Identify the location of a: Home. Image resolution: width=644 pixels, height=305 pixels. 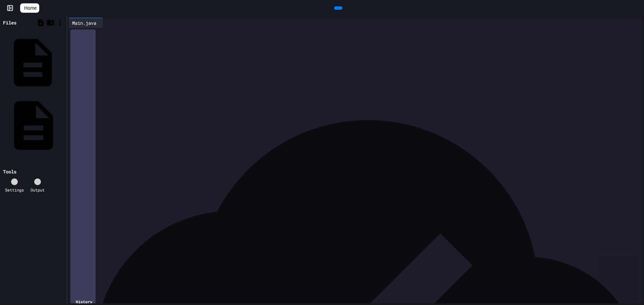
(29, 8).